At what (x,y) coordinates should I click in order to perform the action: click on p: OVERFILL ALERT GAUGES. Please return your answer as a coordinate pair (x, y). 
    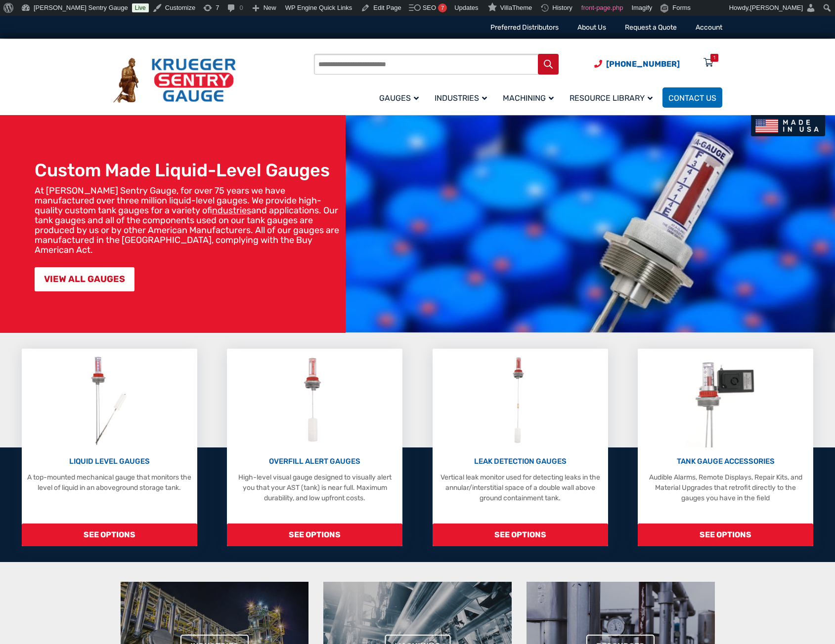
    Looking at the image, I should click on (315, 462).